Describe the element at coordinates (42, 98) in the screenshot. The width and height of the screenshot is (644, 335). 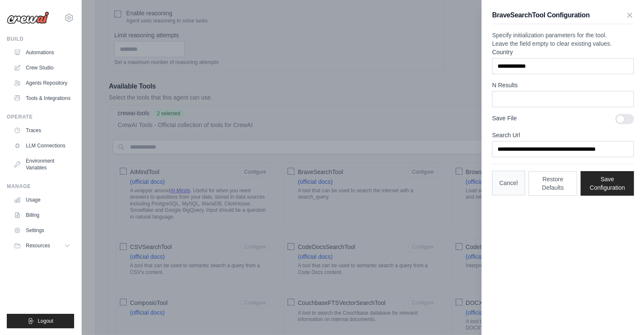
I see `a: Tools & Integrations` at that location.